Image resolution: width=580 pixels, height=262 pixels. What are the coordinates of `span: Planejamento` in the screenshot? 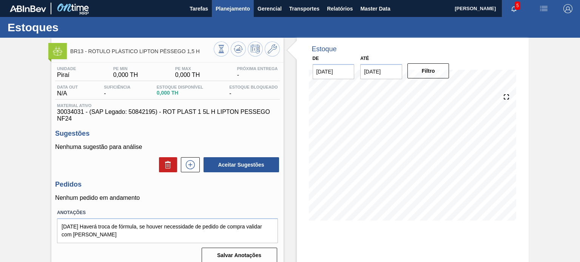 It's located at (233, 9).